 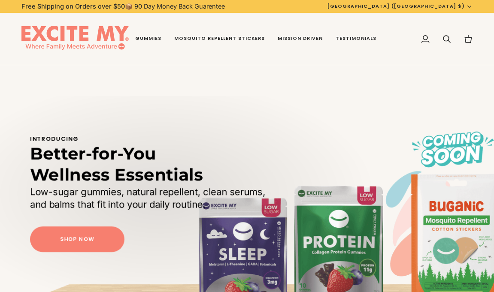 What do you see at coordinates (300, 39) in the screenshot?
I see `span: Mission Driven` at bounding box center [300, 39].